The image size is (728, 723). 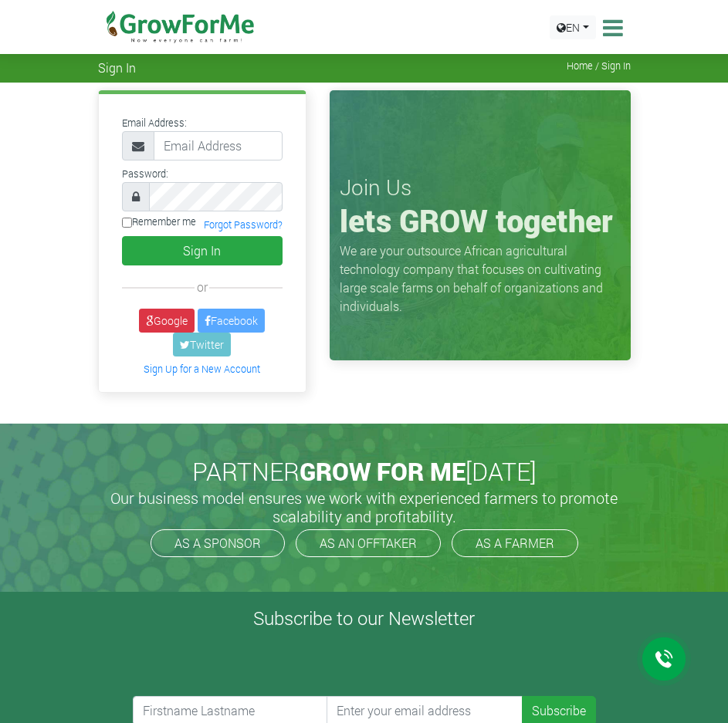 What do you see at coordinates (364, 507) in the screenshot?
I see `h5: Our business model ensures we work with experienced farmers to promote scalability and profitabil...` at bounding box center [364, 507].